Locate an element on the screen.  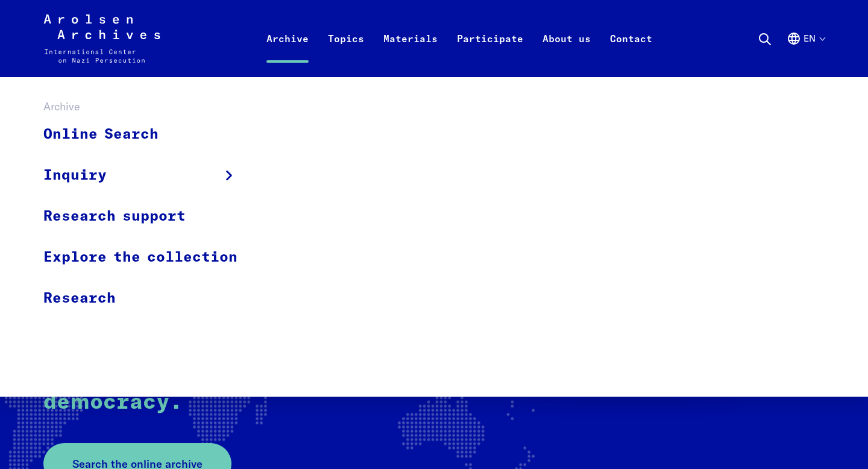
a: Explore the collection is located at coordinates (148, 258).